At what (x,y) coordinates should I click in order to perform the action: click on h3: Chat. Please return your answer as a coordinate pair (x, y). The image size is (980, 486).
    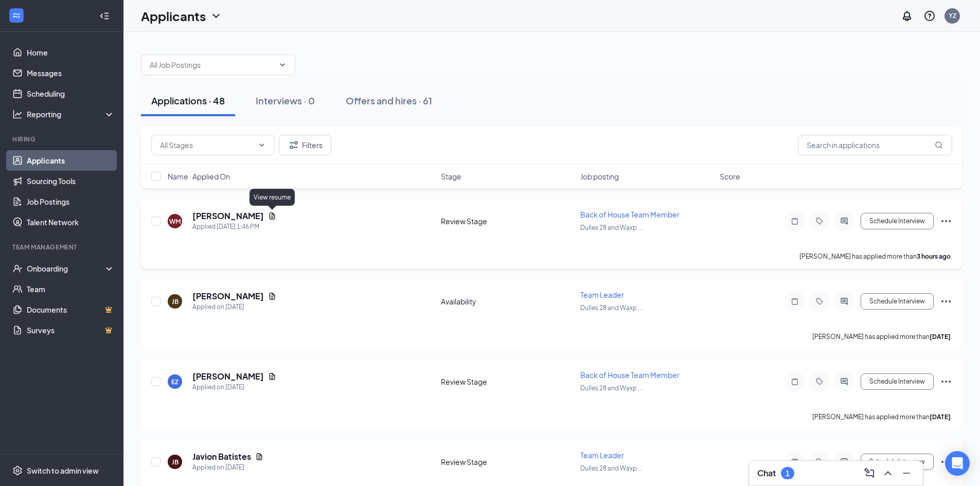
    Looking at the image, I should click on (767, 473).